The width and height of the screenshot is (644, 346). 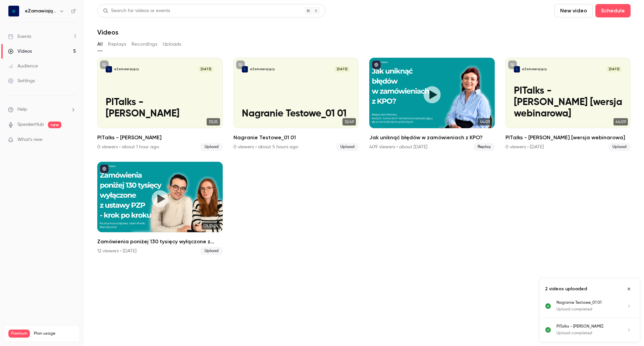 I want to click on span: new, so click(x=55, y=125).